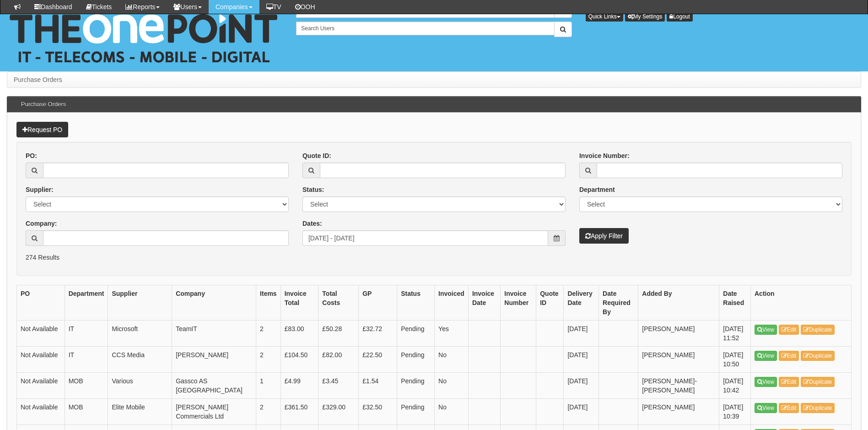 The width and height of the screenshot is (868, 430). I want to click on h3: Purchase Orders, so click(43, 104).